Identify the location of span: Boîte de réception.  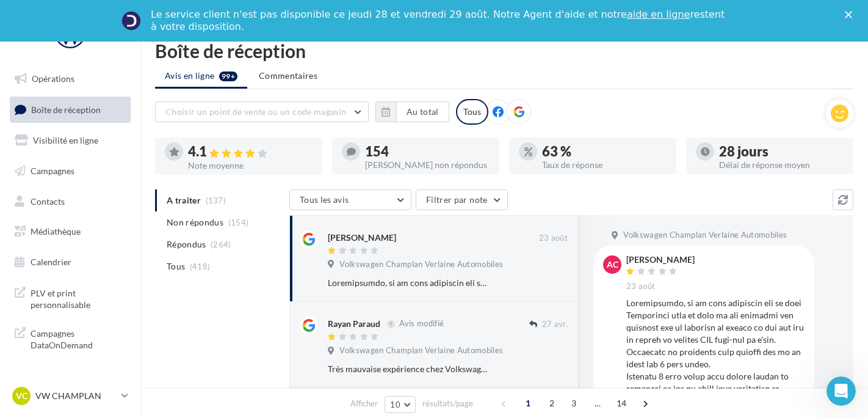
(66, 108).